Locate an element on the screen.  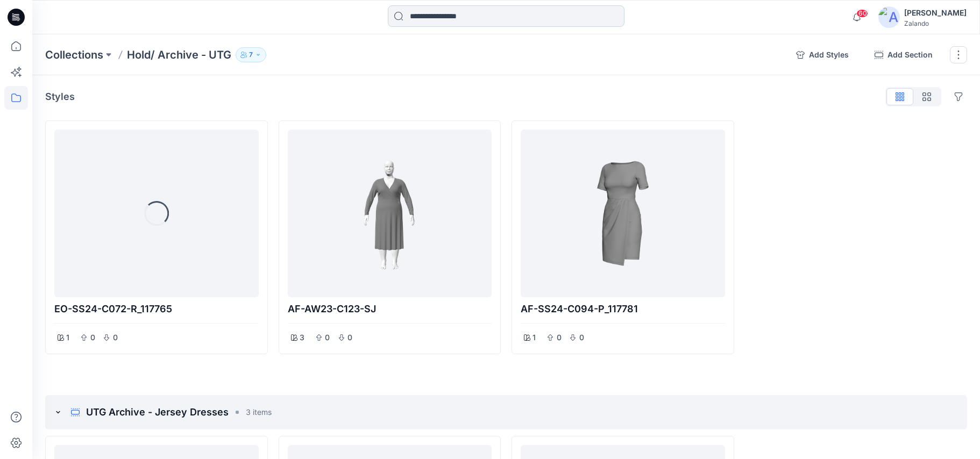
p: 7 is located at coordinates (251, 55).